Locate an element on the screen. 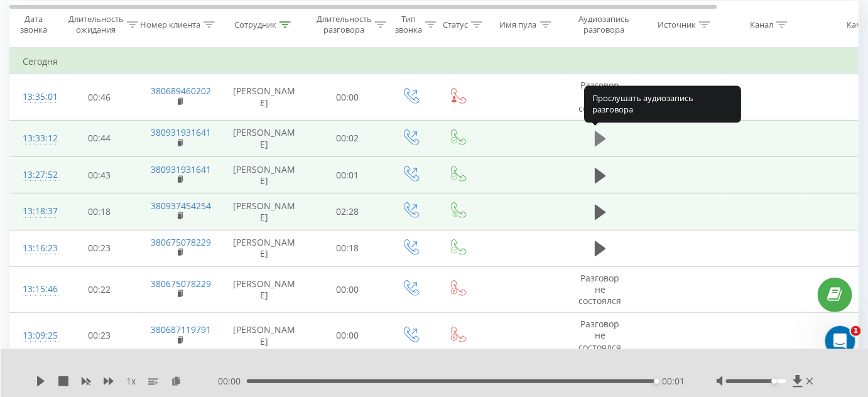 The height and width of the screenshot is (397, 868). td: 00:02 is located at coordinates (348, 138).